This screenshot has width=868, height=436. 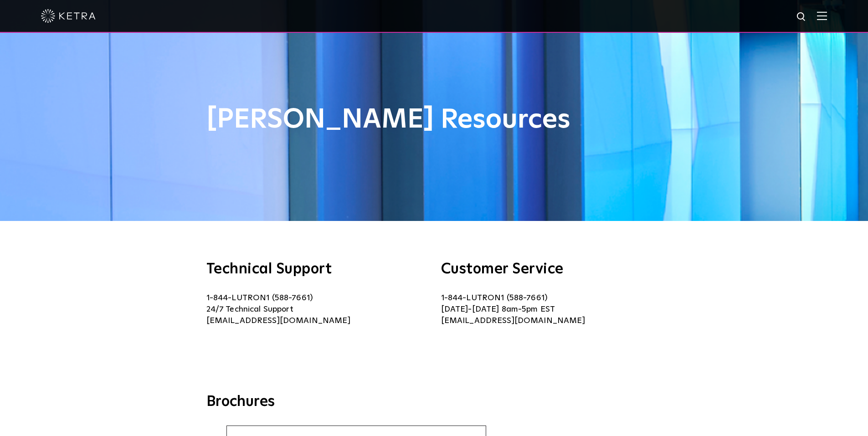 What do you see at coordinates (68, 16) in the screenshot?
I see `img: ketra-logo-2019-white` at bounding box center [68, 16].